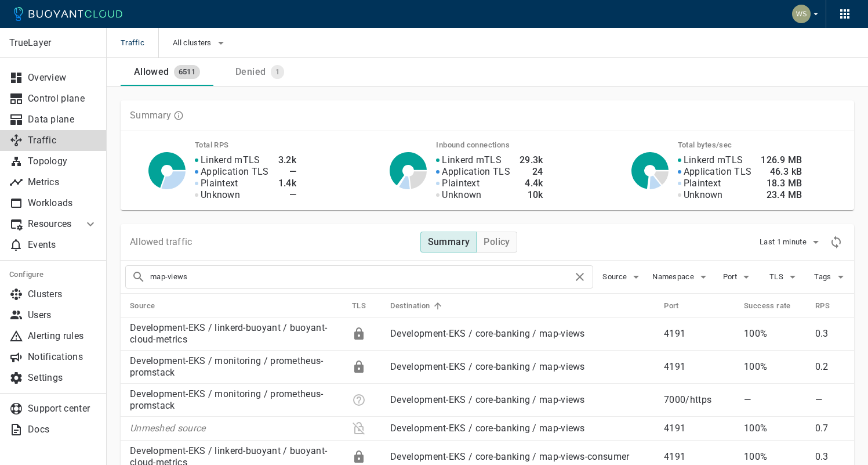 The height and width of the screenshot is (465, 868). What do you see at coordinates (822, 306) in the screenshot?
I see `h5: RPS` at bounding box center [822, 306].